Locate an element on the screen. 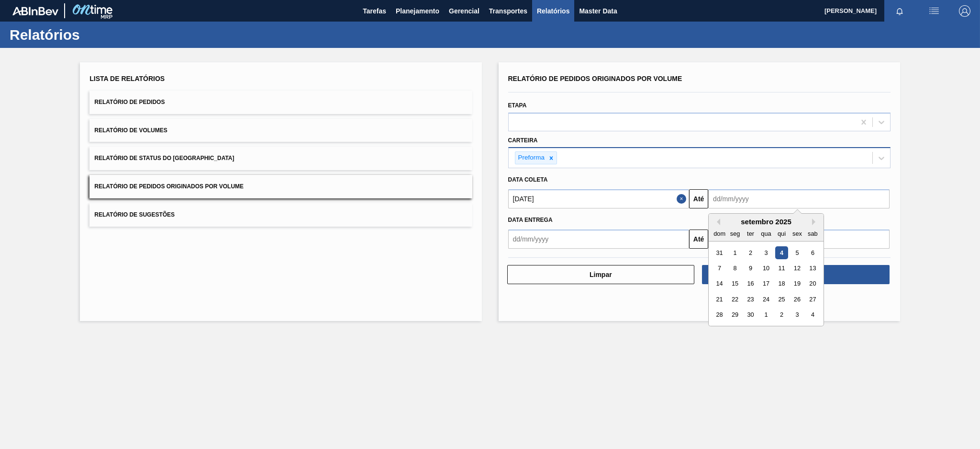 The width and height of the screenshot is (980, 449). span: Data entrega is located at coordinates (531, 220).